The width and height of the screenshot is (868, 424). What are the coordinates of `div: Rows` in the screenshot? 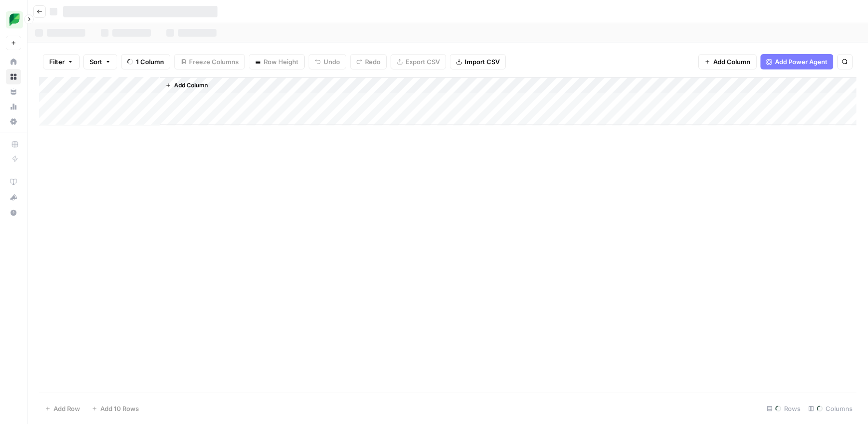 It's located at (784, 408).